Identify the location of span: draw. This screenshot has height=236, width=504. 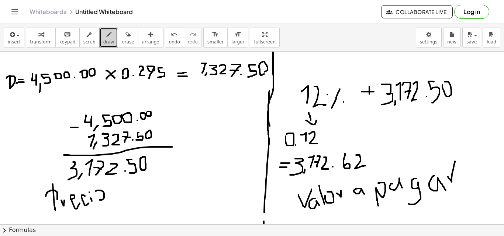
(109, 42).